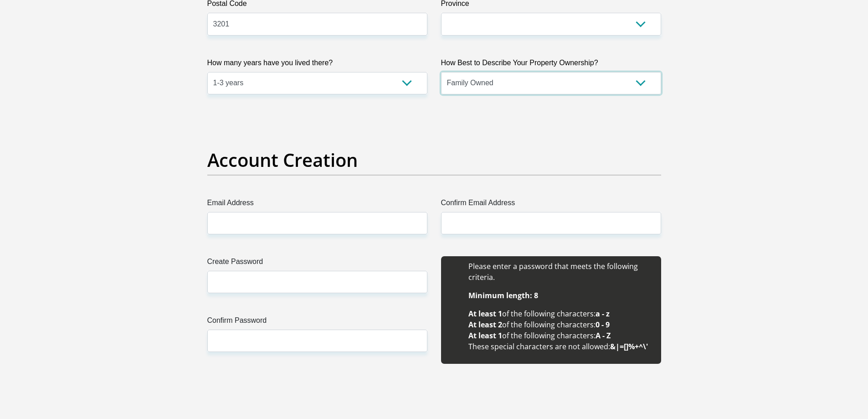 The image size is (868, 419). What do you see at coordinates (560, 347) in the screenshot?
I see `li: These special characters are not allowed:` at bounding box center [560, 347].